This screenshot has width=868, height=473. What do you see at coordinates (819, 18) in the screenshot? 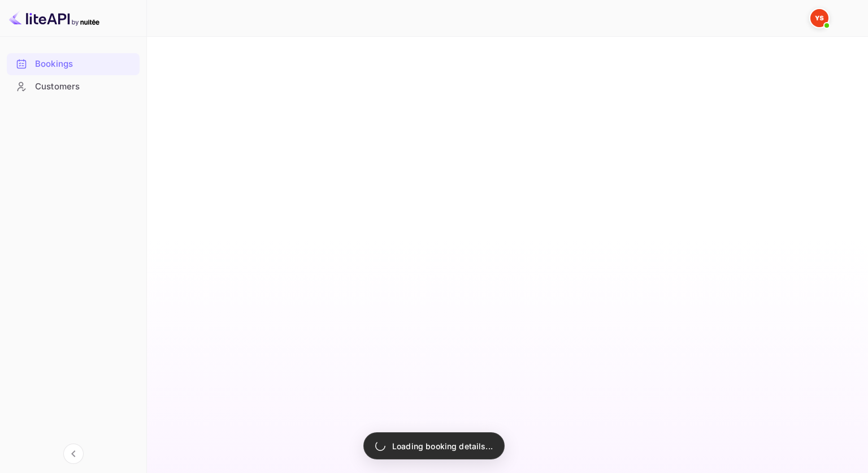
I see `img: Yandex Support` at bounding box center [819, 18].